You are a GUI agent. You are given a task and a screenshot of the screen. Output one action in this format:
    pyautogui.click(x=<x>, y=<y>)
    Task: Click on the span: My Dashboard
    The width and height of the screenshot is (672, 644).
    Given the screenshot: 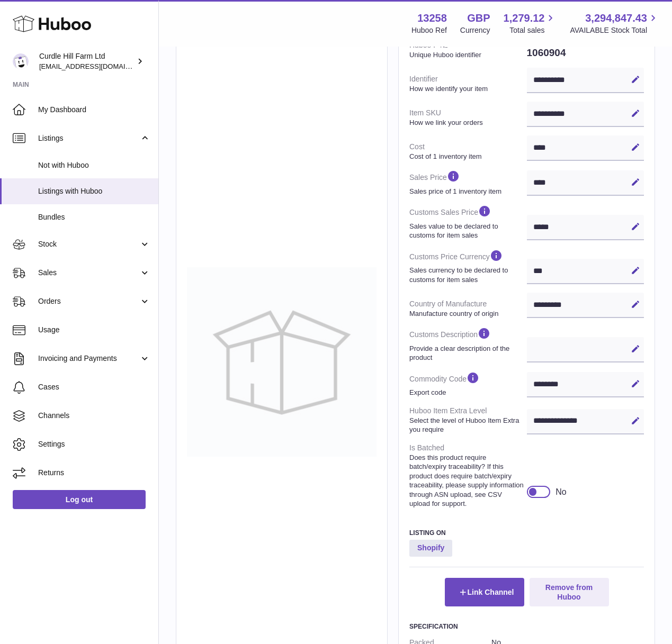 What is the action you would take?
    pyautogui.click(x=94, y=109)
    